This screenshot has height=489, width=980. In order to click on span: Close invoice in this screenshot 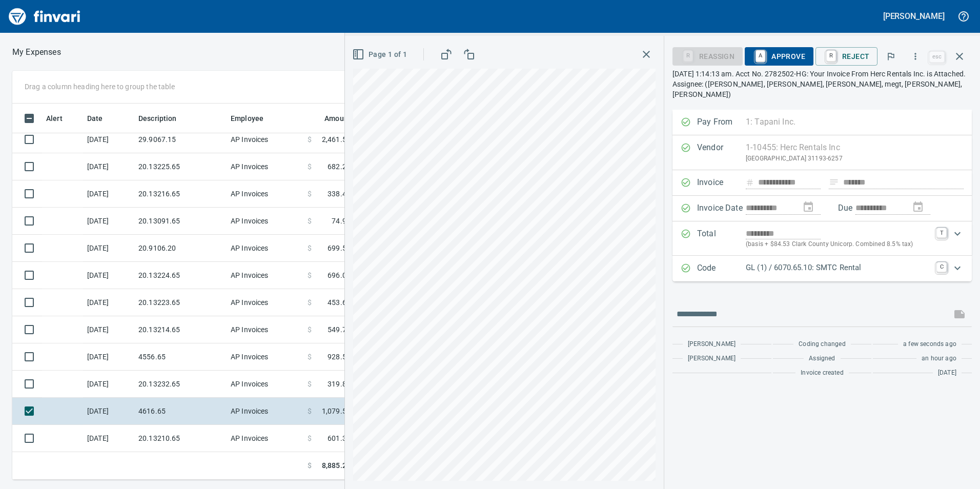, I will do `click(949, 56)`.